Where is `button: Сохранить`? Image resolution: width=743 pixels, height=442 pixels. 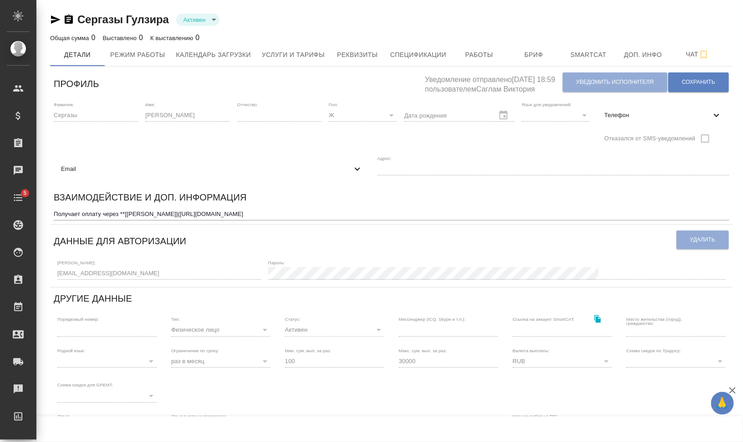 button: Сохранить is located at coordinates (699, 82).